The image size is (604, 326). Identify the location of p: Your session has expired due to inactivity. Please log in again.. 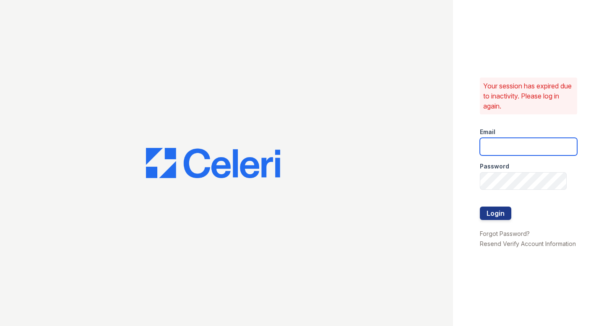
(529, 96).